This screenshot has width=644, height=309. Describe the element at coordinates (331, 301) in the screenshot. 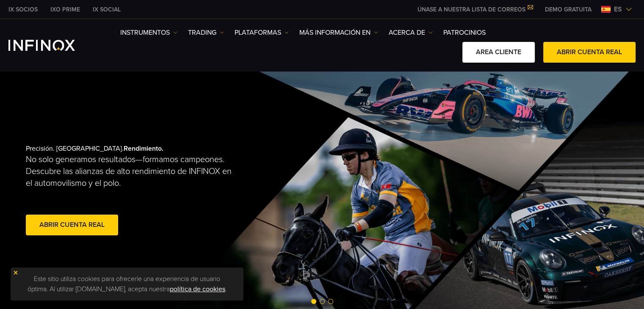

I see `span: Go to slide 3` at that location.